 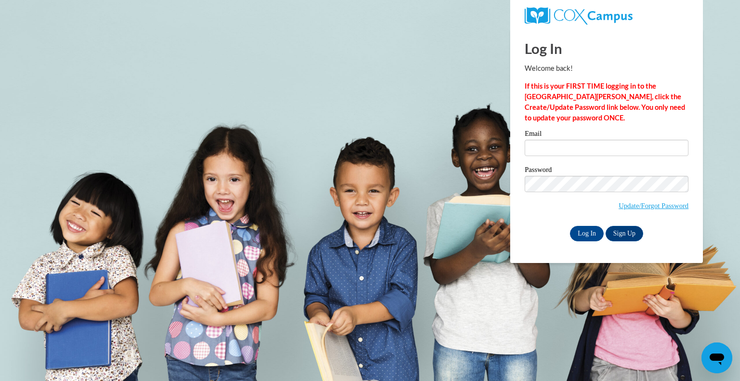 What do you see at coordinates (653, 206) in the screenshot?
I see `a: Update/Forgot Password` at bounding box center [653, 206].